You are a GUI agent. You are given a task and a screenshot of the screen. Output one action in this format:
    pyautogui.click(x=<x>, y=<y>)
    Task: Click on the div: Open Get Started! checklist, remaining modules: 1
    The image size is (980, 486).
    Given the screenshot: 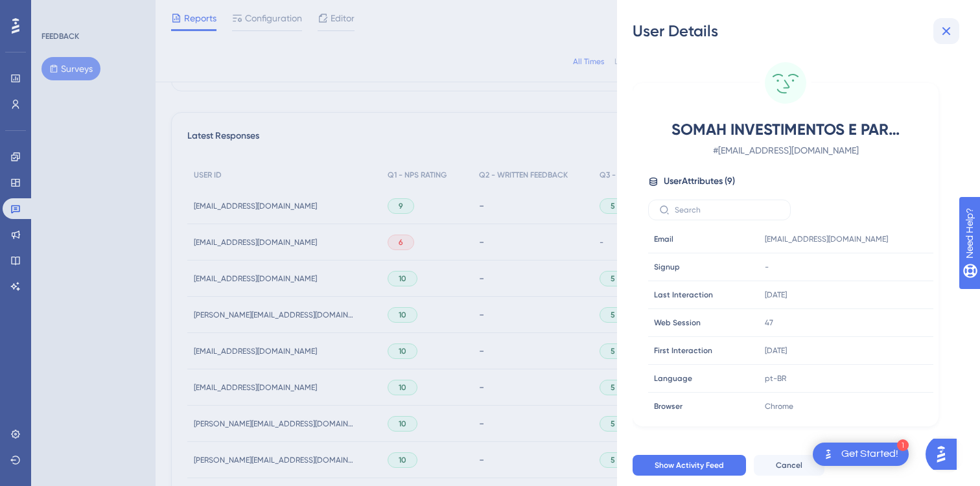 What is the action you would take?
    pyautogui.click(x=860, y=454)
    